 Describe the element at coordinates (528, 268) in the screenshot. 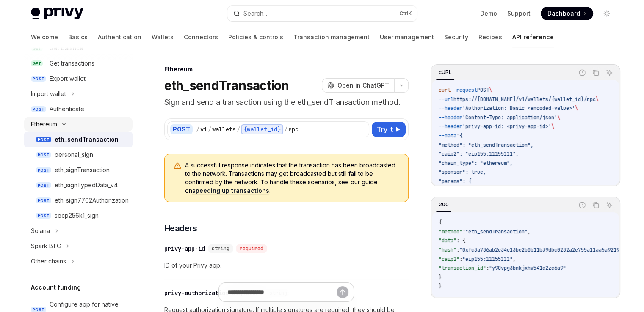

I see `span: "y90vpg3bnkjxhw541c2zc6a9"` at that location.